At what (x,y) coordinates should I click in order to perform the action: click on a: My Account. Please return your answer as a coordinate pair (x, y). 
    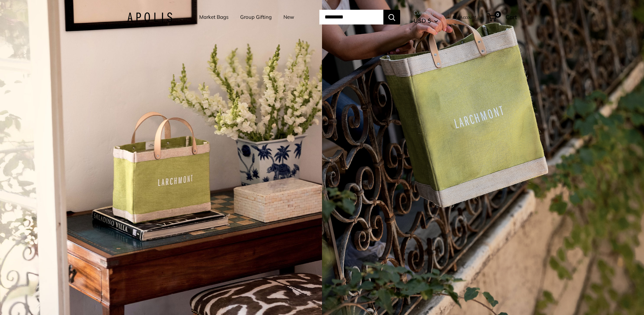
    Looking at the image, I should click on (464, 17).